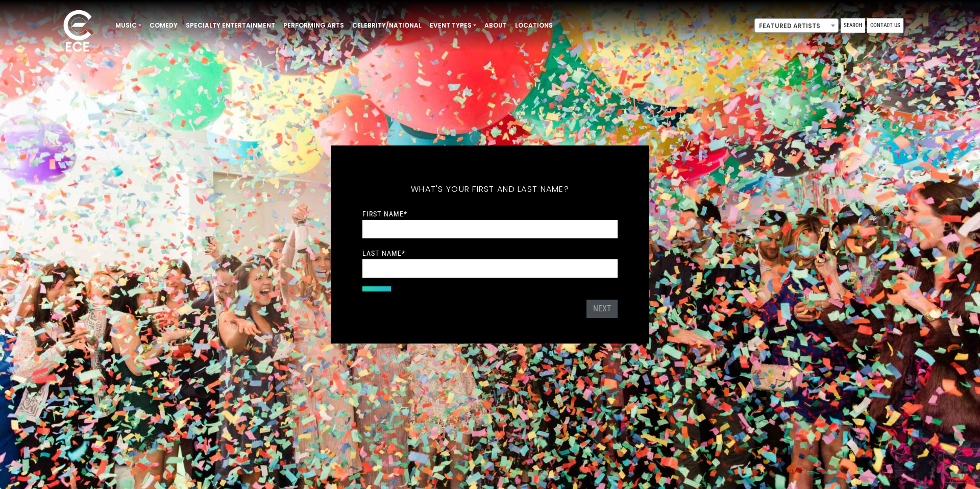  Describe the element at coordinates (853, 25) in the screenshot. I see `a: Search` at that location.